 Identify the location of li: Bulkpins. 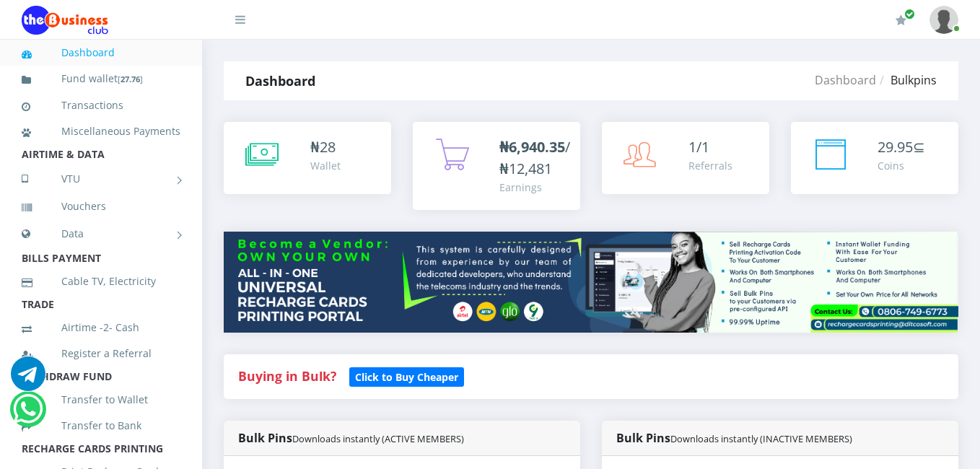
(906, 80).